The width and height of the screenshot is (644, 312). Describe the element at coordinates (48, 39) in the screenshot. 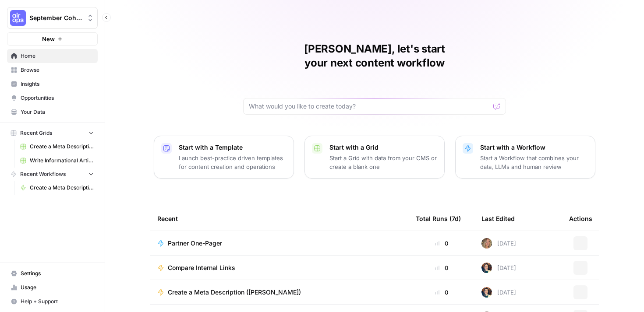

I see `span: New` at that location.